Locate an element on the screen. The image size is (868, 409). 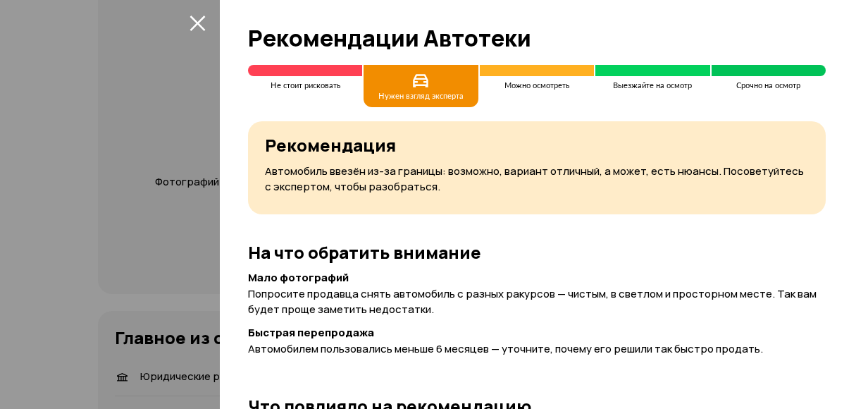
h3: Рекомендация is located at coordinates (537, 145).